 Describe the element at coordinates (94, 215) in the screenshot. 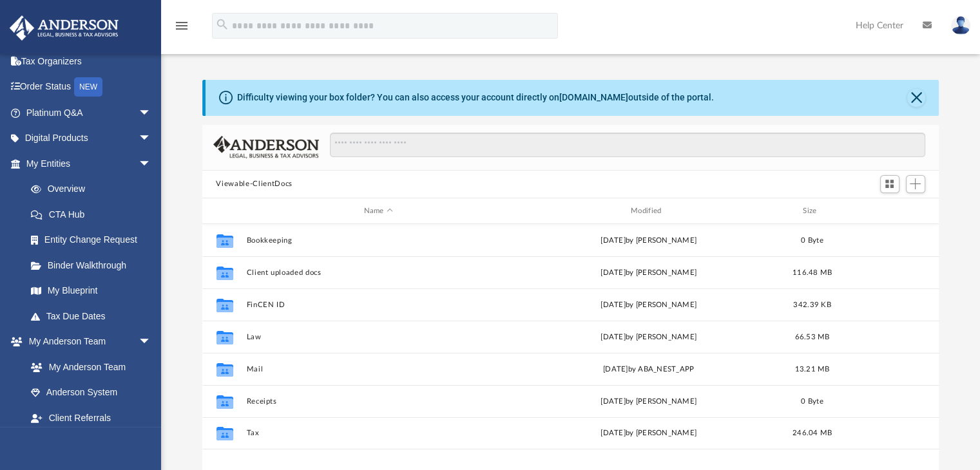

I see `a: CTA Hub` at that location.